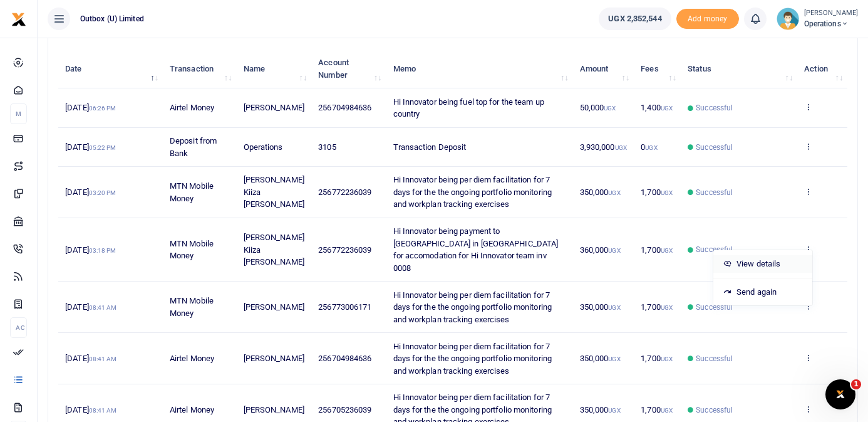  I want to click on span: 50,000, so click(598, 107).